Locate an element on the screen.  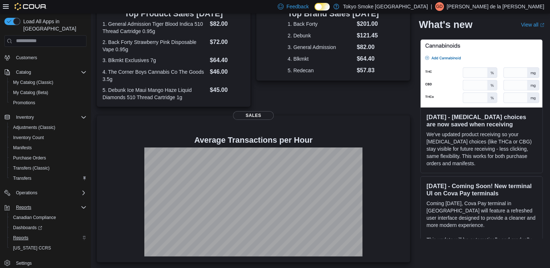
a: Reports is located at coordinates (21, 238).